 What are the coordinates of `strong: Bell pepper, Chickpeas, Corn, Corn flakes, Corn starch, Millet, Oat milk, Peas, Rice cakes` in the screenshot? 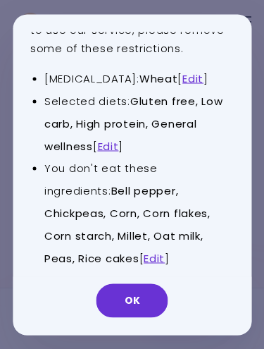 It's located at (128, 224).